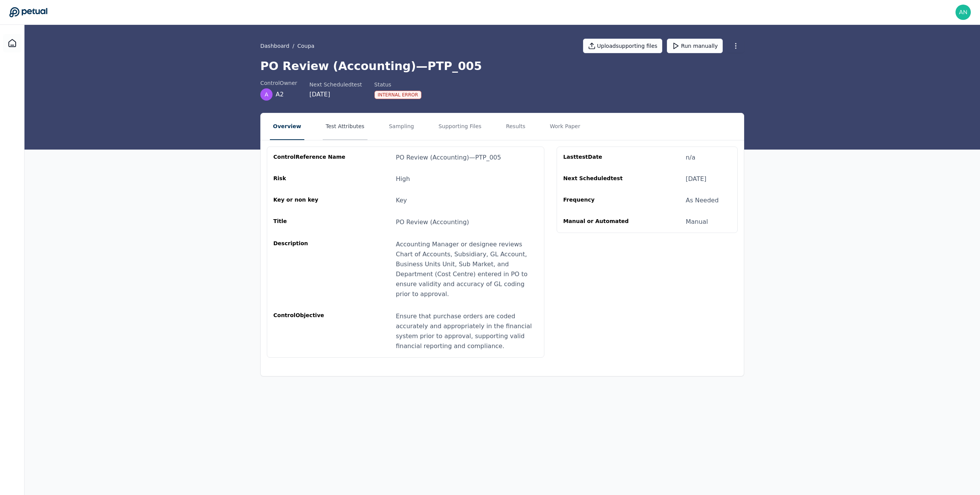  What do you see at coordinates (345, 127) in the screenshot?
I see `button: Test Attributes` at bounding box center [345, 127].